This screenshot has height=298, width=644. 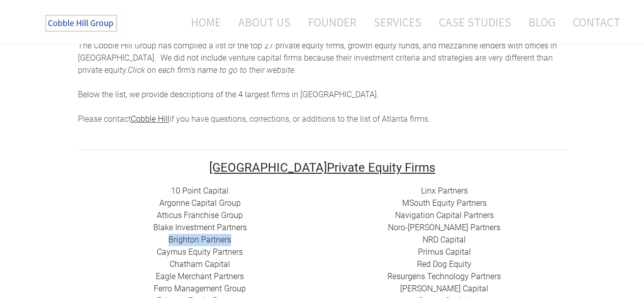 What do you see at coordinates (322, 168) in the screenshot?
I see `font: Private Equity Firms` at bounding box center [322, 168].